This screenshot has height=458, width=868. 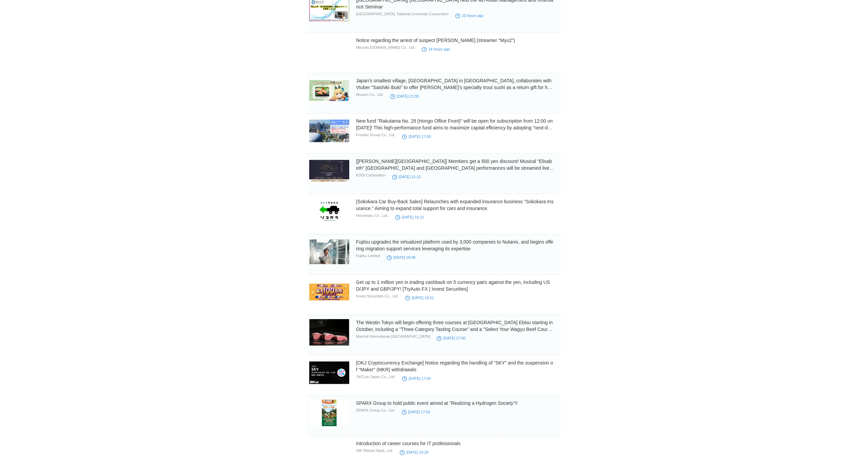 I want to click on font: 14 hours ago, so click(x=439, y=49).